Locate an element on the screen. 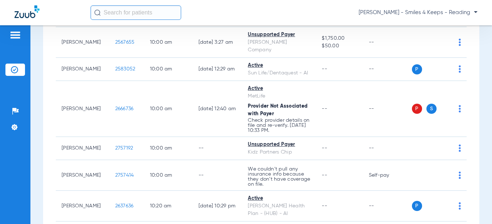  td: Self-pay is located at coordinates (387, 176).